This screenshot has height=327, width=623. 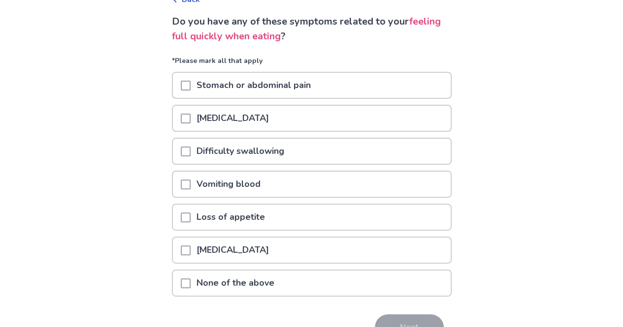 I want to click on p: Vomiting blood, so click(x=228, y=184).